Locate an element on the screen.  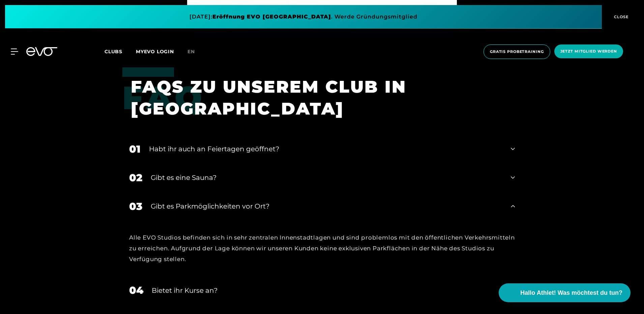
button: CLOSE is located at coordinates (621, 17).